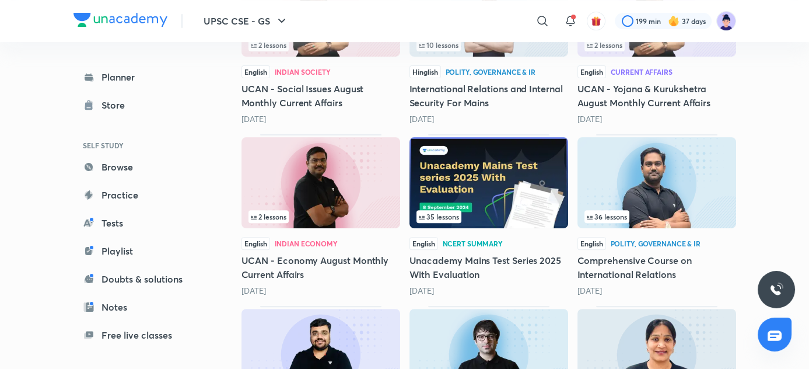  Describe the element at coordinates (489, 96) in the screenshot. I see `h5: International Relations and Internal Security For Mains` at that location.